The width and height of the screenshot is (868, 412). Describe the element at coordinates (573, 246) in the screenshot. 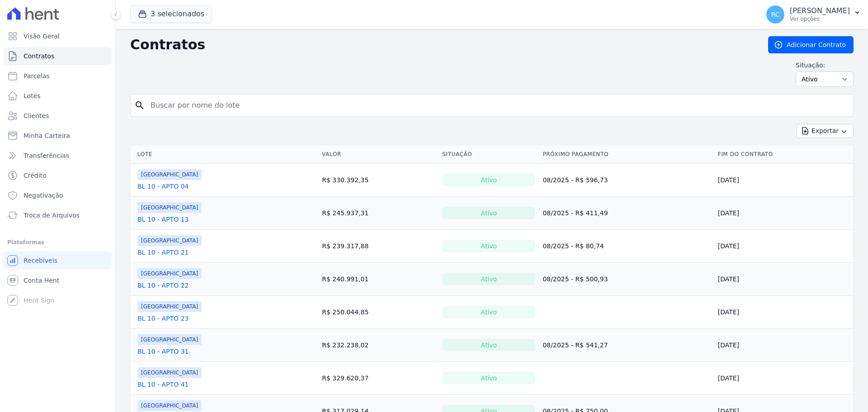

I see `a: 08/2025 - R$ 80,74` at that location.